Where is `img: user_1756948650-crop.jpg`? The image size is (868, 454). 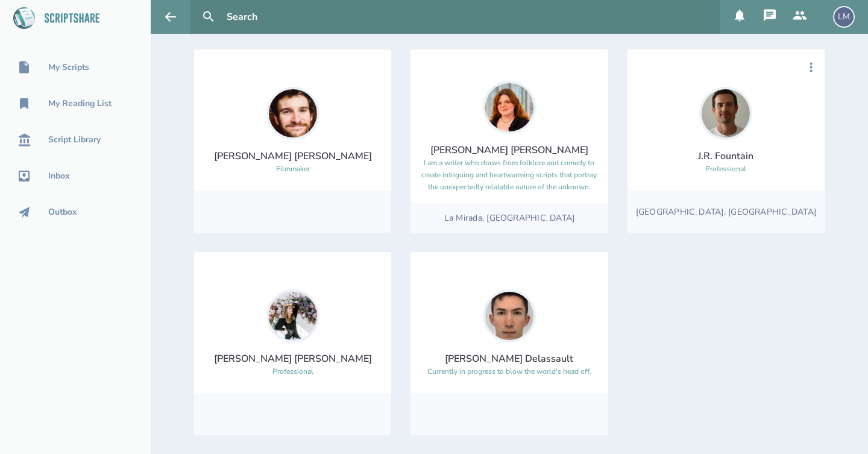
img: user_1756948650-crop.jpg is located at coordinates (509, 316).